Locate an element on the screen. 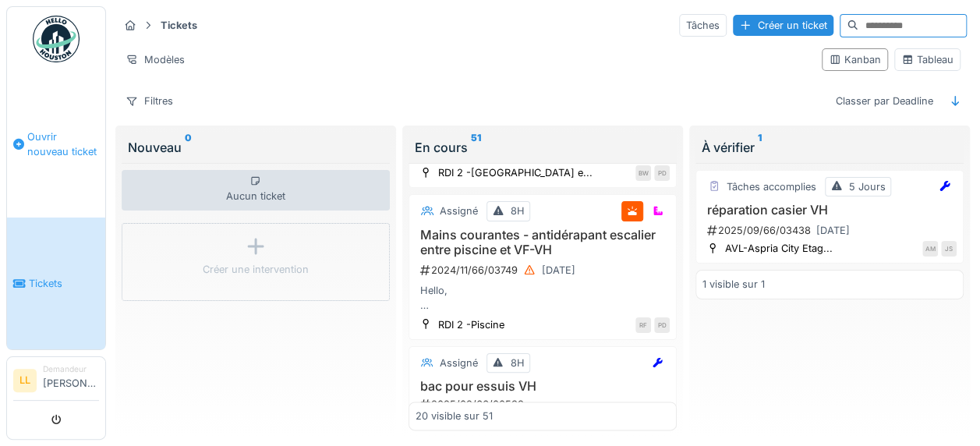  div: Filtres is located at coordinates (149, 100).